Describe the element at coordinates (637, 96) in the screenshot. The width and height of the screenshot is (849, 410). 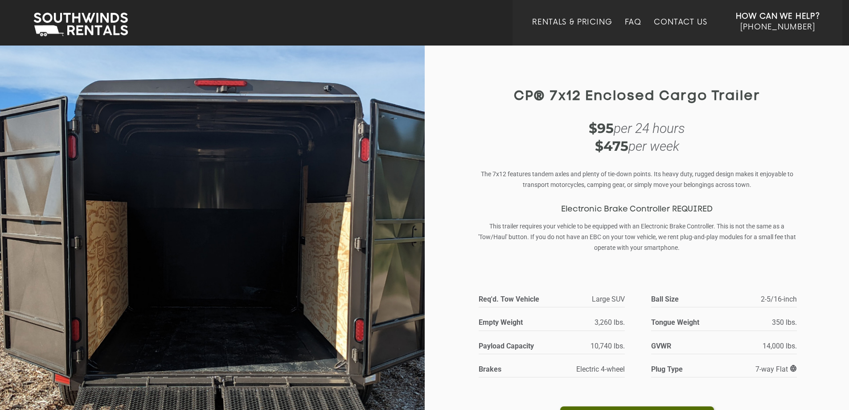
I see `h1: CP® 7x12 Enclosed Cargo Trailer` at that location.